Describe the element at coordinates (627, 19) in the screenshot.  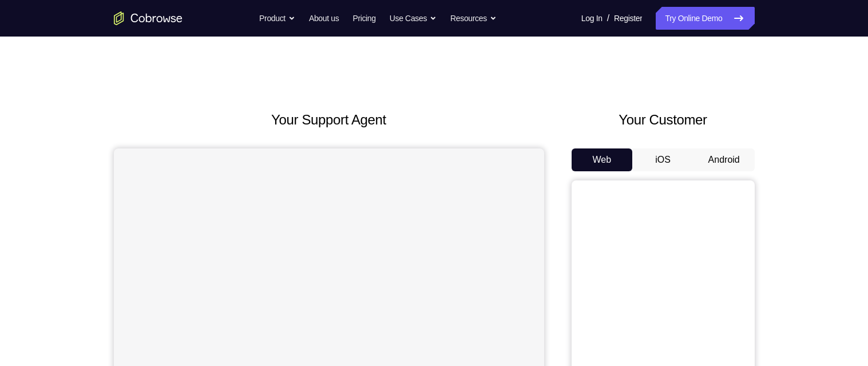
I see `a: Register` at that location.